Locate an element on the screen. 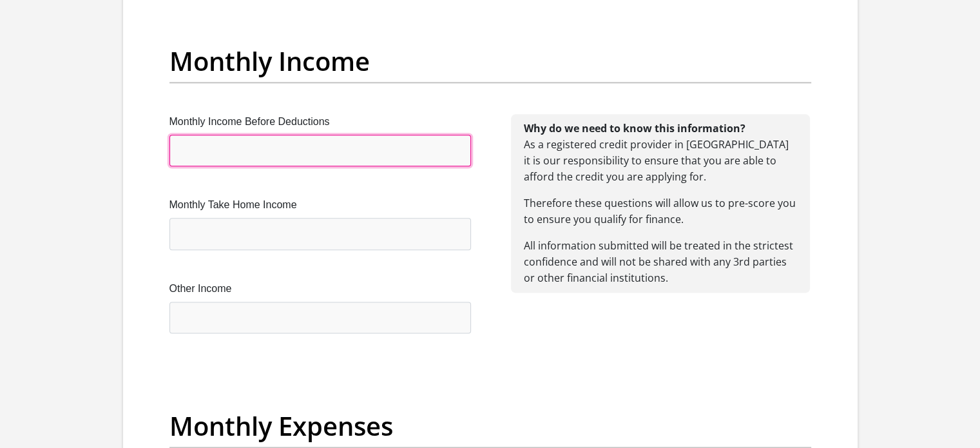 This screenshot has height=448, width=980. h2: Monthly Expenses is located at coordinates (491, 426).